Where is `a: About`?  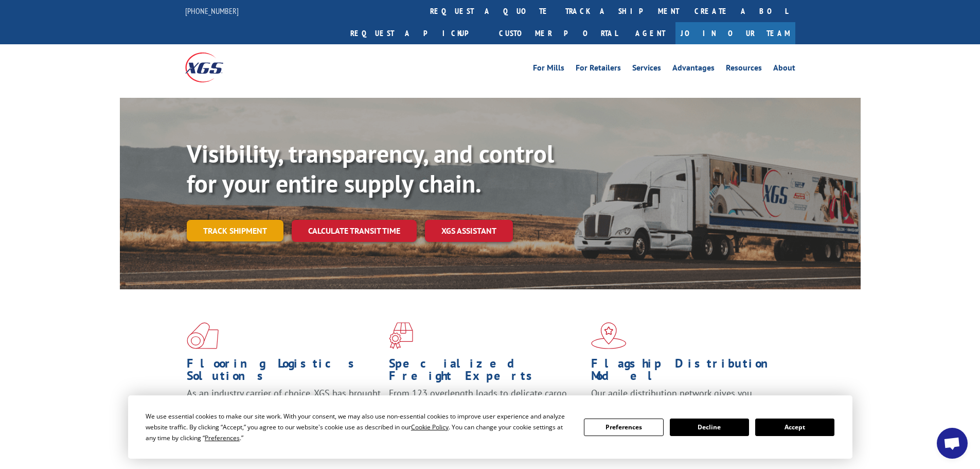
a: About is located at coordinates (785, 69).